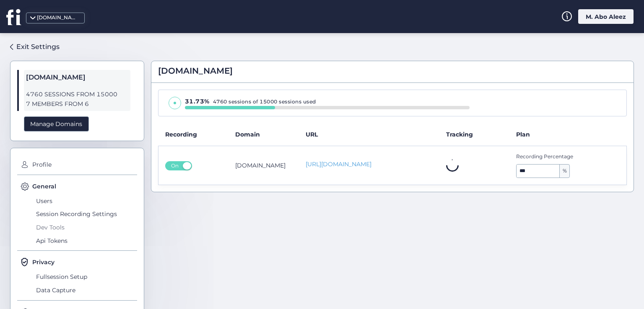  I want to click on span: 31.73%, so click(197, 101).